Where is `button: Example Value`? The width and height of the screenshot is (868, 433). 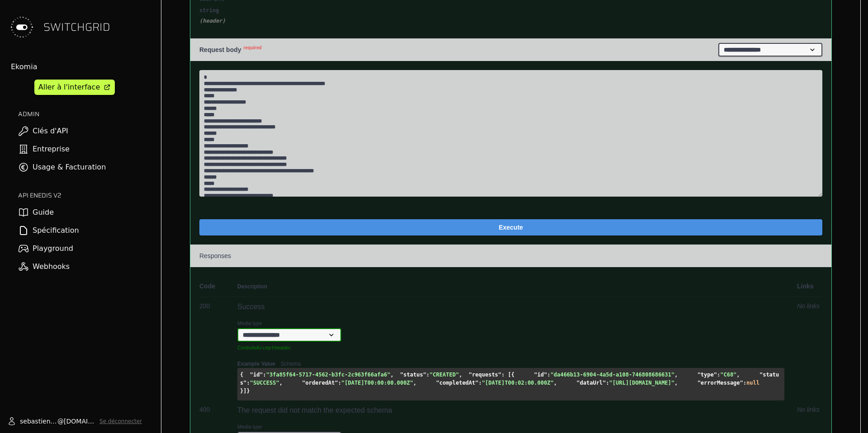
button: Example Value is located at coordinates (256, 365).